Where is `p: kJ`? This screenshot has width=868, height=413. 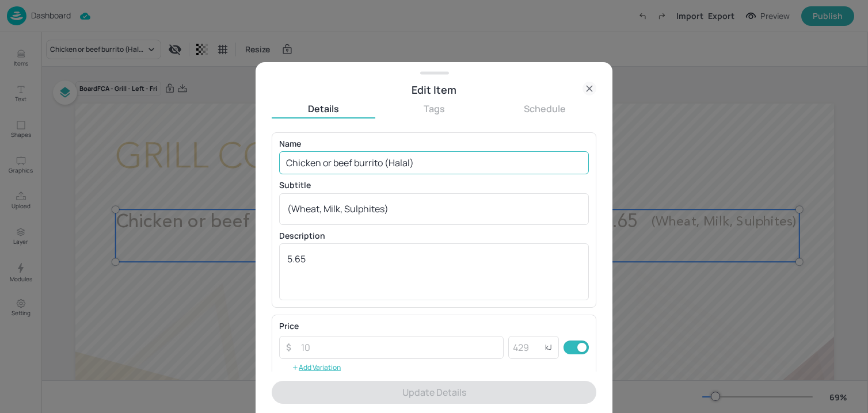
p: kJ is located at coordinates (548, 348).